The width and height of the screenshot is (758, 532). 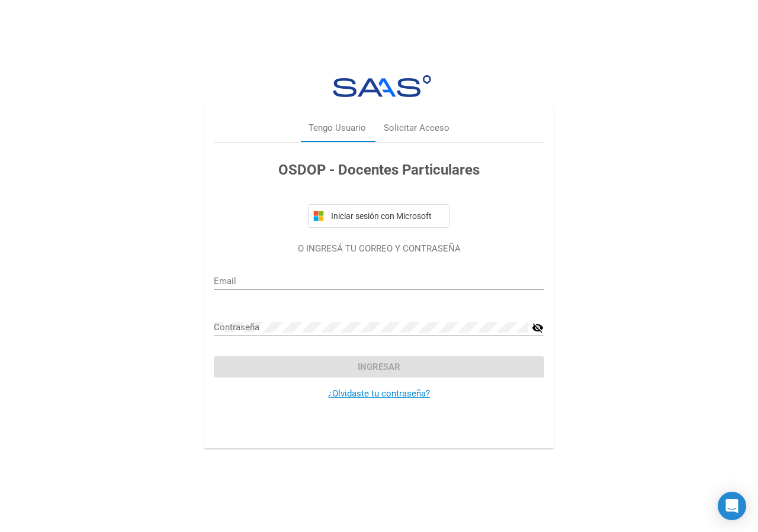 I want to click on span: Ingresar, so click(x=379, y=367).